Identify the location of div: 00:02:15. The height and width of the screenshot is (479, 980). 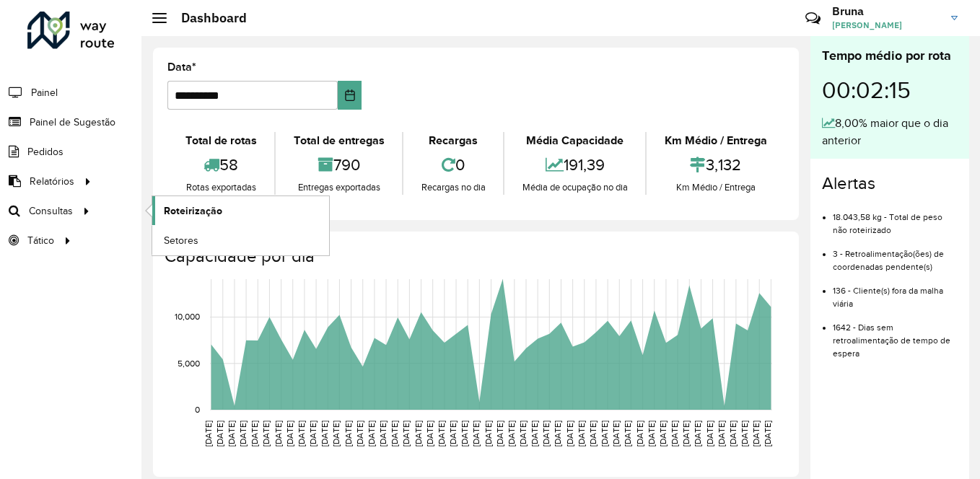
(890, 90).